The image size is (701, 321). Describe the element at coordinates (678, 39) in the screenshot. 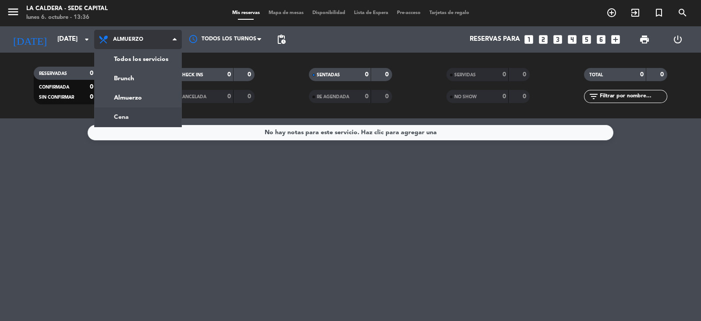

I see `div: LOG OUT` at that location.